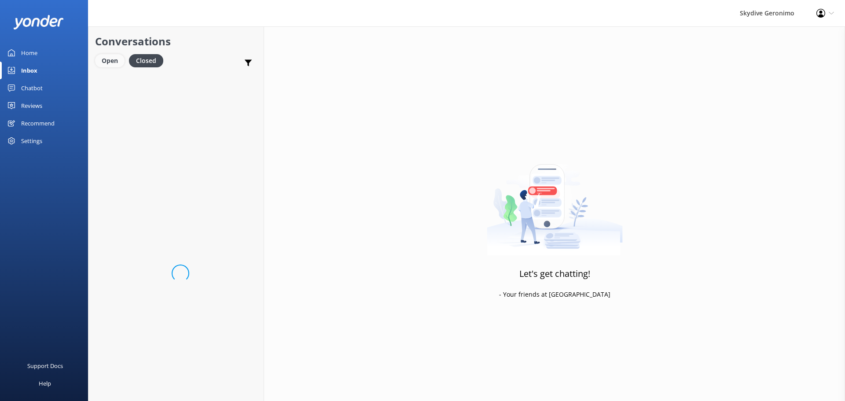 The image size is (845, 401). Describe the element at coordinates (146, 61) in the screenshot. I see `div: Closed` at that location.